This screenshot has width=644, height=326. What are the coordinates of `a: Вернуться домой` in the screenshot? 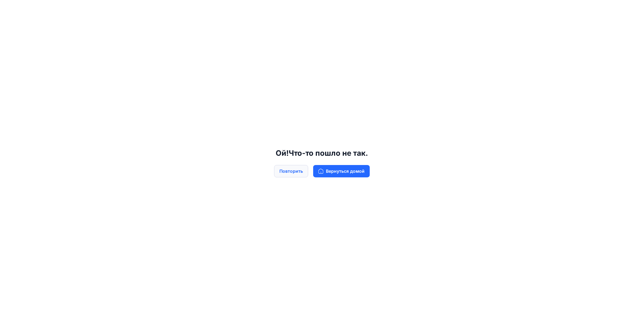 It's located at (342, 171).